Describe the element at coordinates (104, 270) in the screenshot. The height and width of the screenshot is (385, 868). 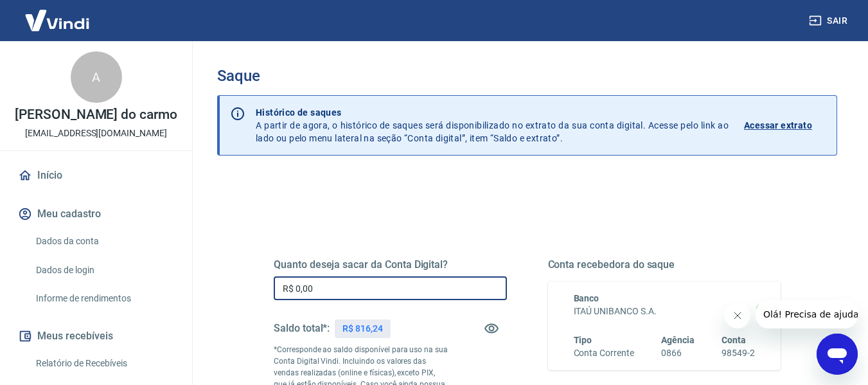
I see `a: Dados de login` at that location.